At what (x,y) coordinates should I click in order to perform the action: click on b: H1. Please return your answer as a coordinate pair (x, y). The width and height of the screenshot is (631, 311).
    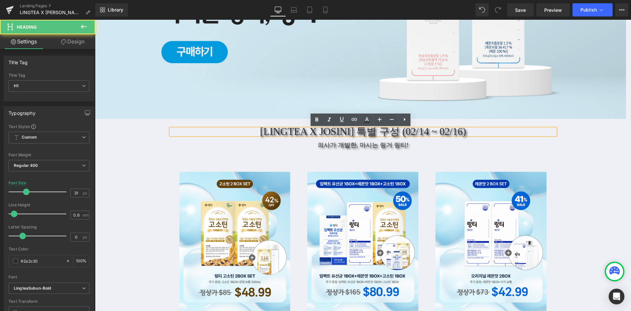
    Looking at the image, I should click on (16, 85).